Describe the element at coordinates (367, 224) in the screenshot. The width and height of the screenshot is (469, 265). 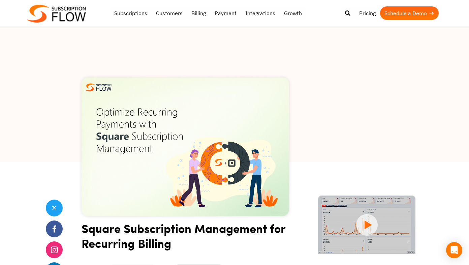
I see `img: intro video` at that location.